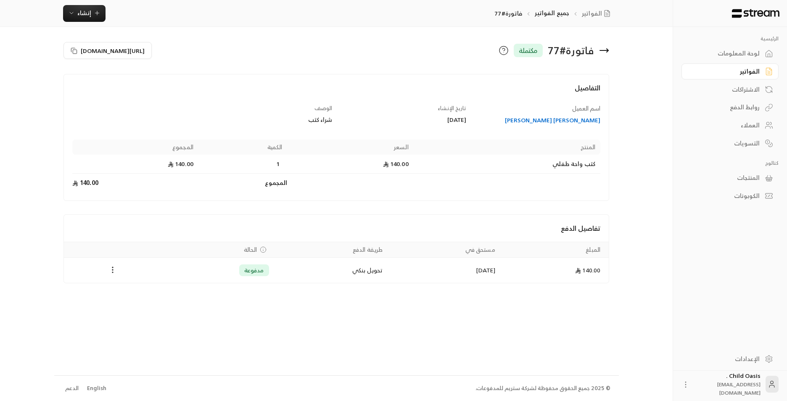 This screenshot has width=787, height=401. What do you see at coordinates (730, 178) in the screenshot?
I see `a: المنتجات` at bounding box center [730, 178].